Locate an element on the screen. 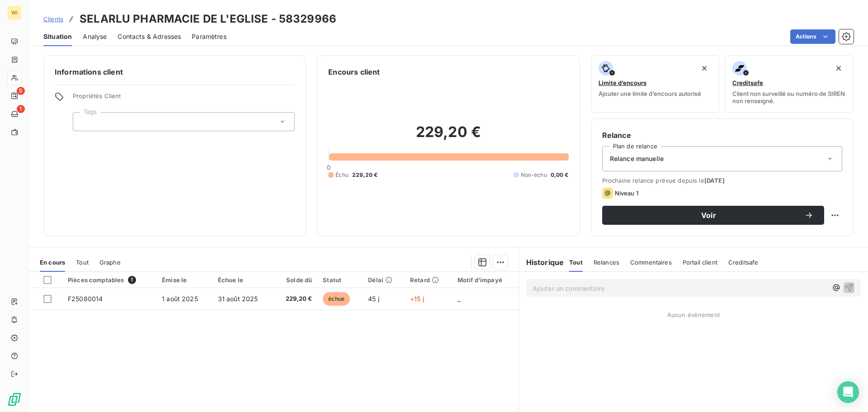  span: Voir is located at coordinates (709, 215).